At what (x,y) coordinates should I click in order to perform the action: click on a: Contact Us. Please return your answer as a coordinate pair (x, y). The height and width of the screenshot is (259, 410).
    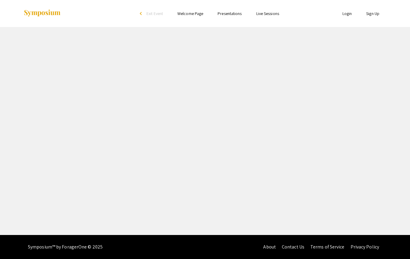
    Looking at the image, I should click on (293, 247).